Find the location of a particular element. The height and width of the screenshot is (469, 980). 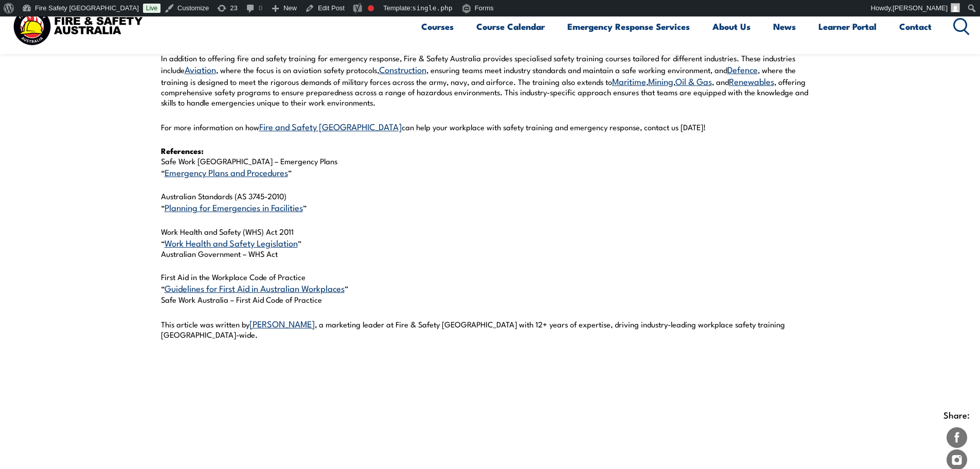

a: Live is located at coordinates (152, 8).